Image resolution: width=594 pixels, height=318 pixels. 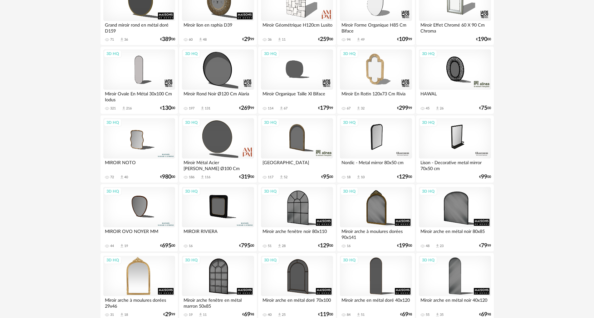 What do you see at coordinates (167, 245) in the screenshot?
I see `span: 695` at bounding box center [167, 245].